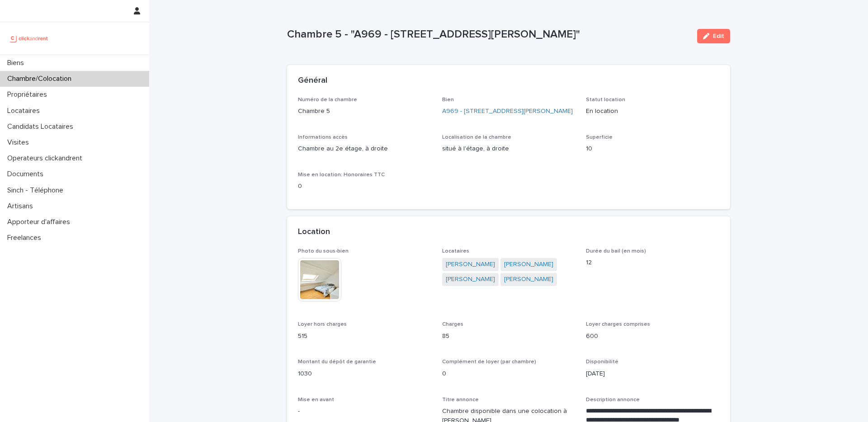  What do you see at coordinates (460, 400) in the screenshot?
I see `span: Titre annonce` at bounding box center [460, 400].